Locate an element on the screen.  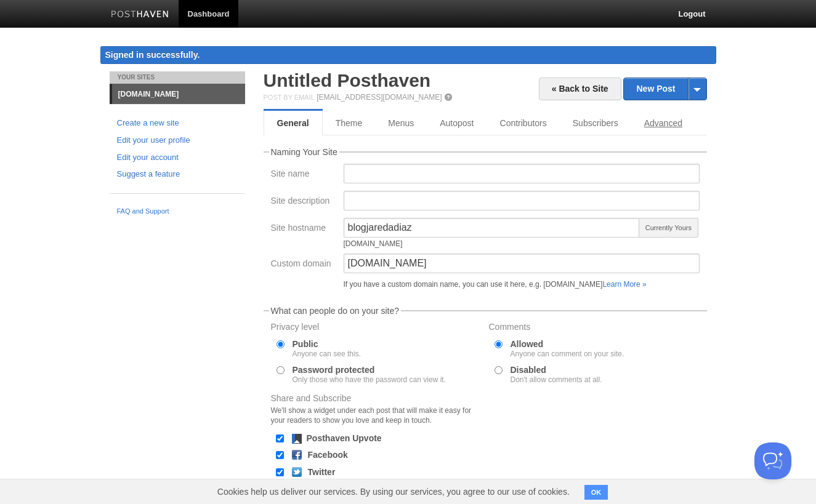
a: FAQ and Support is located at coordinates (177, 212).